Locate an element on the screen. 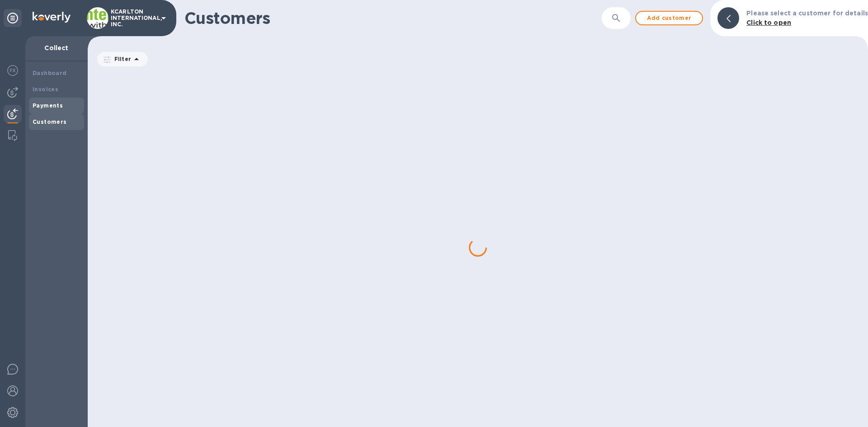  b: Invoices is located at coordinates (45, 89).